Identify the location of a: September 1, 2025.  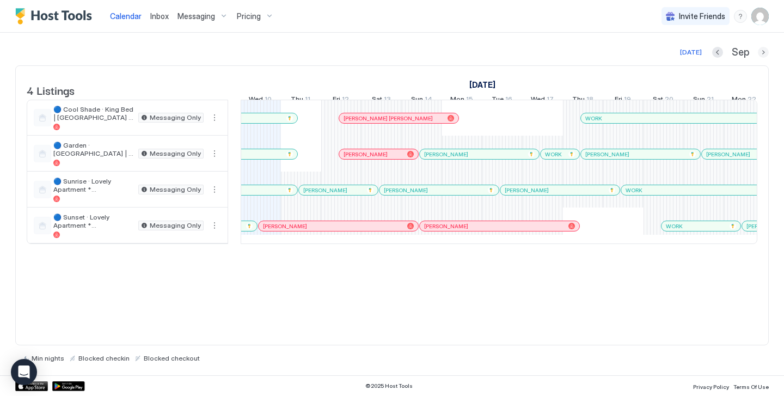
(483, 84).